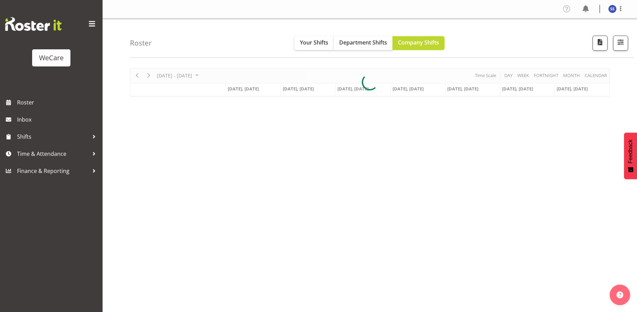 Image resolution: width=637 pixels, height=312 pixels. What do you see at coordinates (53, 137) in the screenshot?
I see `span: Shifts` at bounding box center [53, 137].